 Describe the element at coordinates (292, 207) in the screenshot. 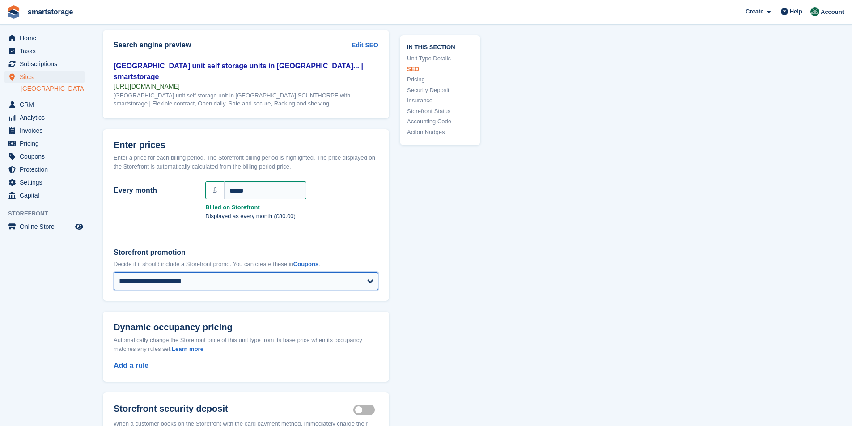

I see `strong: Billed on Storefront` at that location.